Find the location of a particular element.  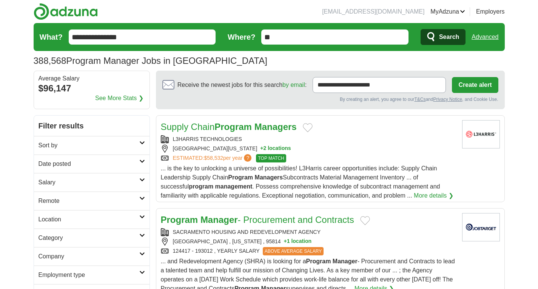

div: Average Salary is located at coordinates (92, 79).